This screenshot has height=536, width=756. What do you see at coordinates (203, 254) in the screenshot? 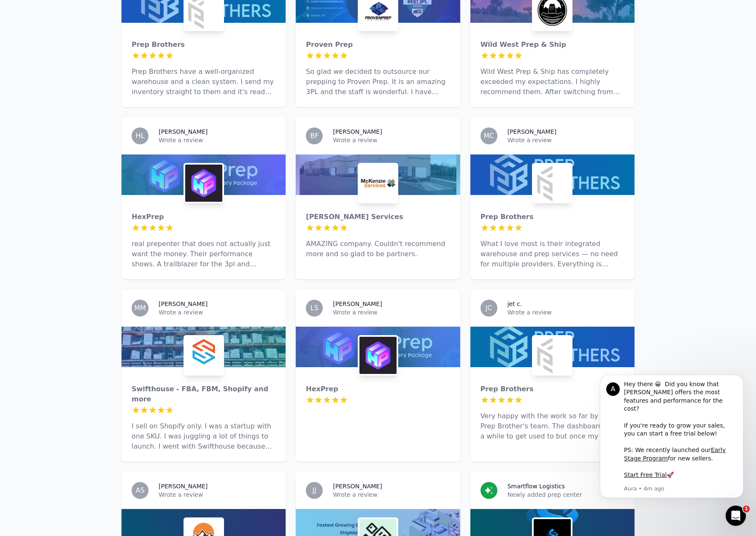
I see `p: real prepenter that does not actually just want the money. Their performance shows. A trailblazer...` at bounding box center [203, 254].